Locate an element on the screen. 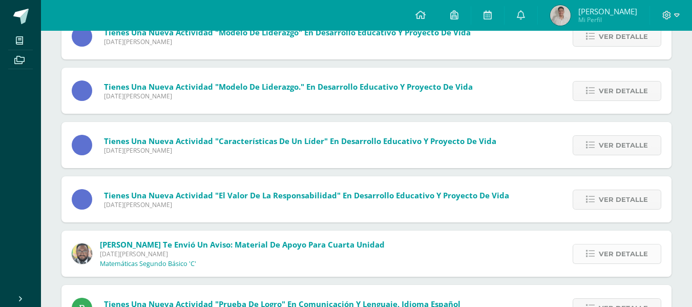 This screenshot has width=692, height=307. img: 712781701cd376c1a616437b5c60ae46.png is located at coordinates (82, 254).